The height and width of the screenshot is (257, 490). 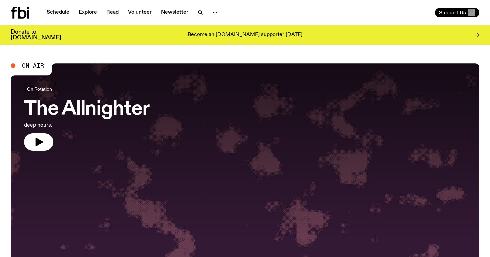 I want to click on a: Newsletter, so click(x=175, y=13).